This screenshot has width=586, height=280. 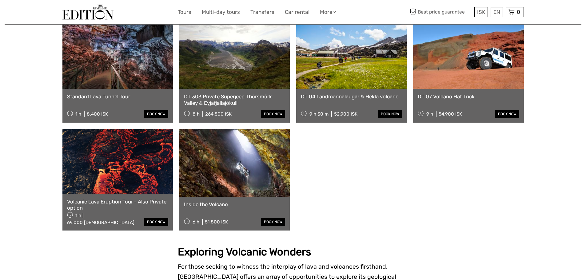 I want to click on a: Inside the Volcano, so click(x=234, y=204).